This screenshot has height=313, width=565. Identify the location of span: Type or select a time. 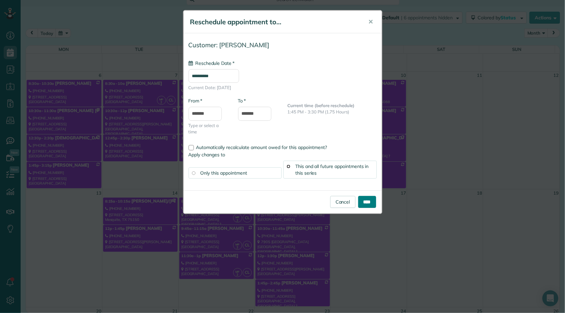
(208, 129).